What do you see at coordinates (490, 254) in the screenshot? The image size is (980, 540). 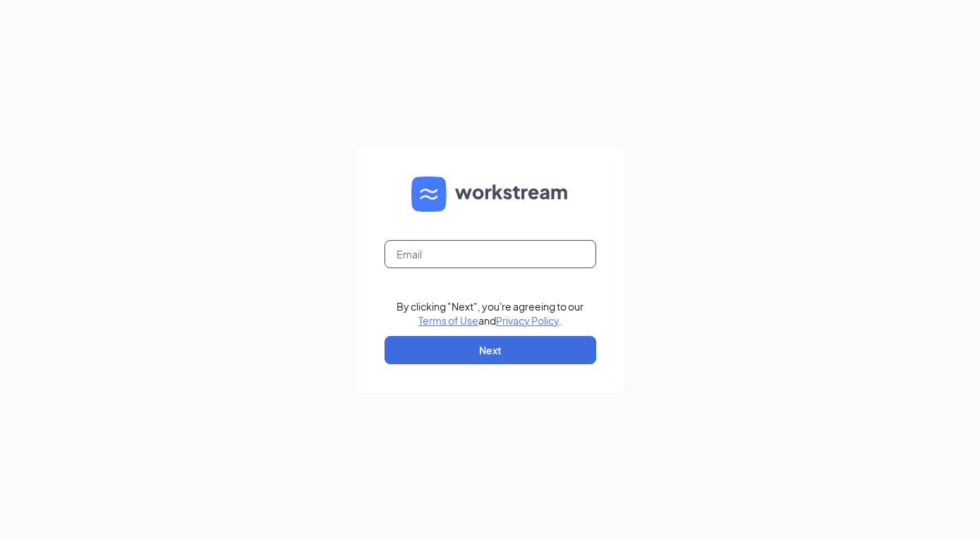 I see `input: Email` at bounding box center [490, 254].